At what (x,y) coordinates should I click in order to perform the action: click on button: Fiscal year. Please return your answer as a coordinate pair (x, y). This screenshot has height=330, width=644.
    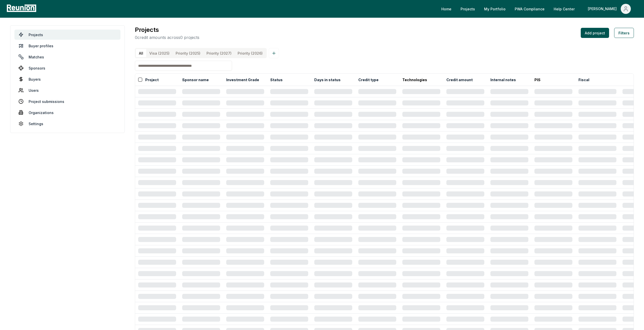
    Looking at the image, I should click on (588, 80).